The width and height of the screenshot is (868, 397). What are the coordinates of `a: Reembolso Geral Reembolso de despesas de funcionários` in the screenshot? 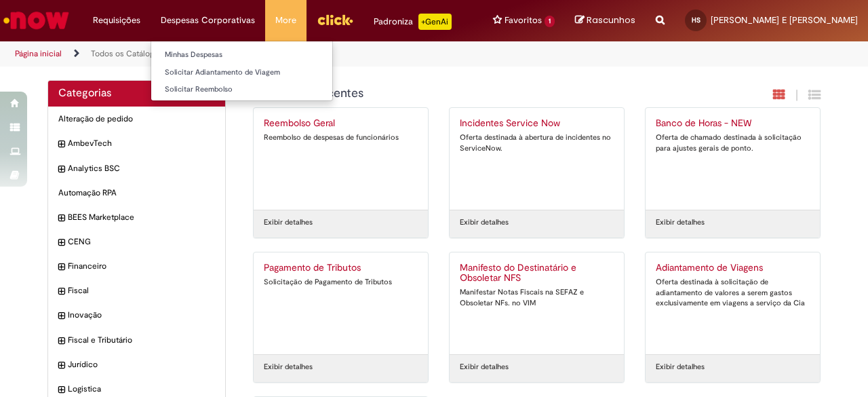 It's located at (340, 159).